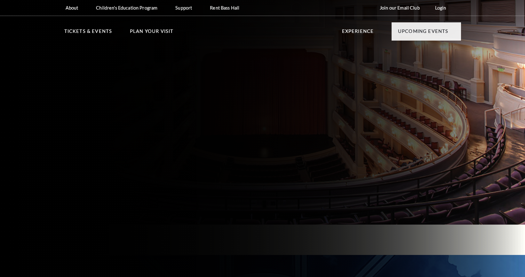 Image resolution: width=525 pixels, height=277 pixels. I want to click on p: Rent Bass Hall, so click(224, 8).